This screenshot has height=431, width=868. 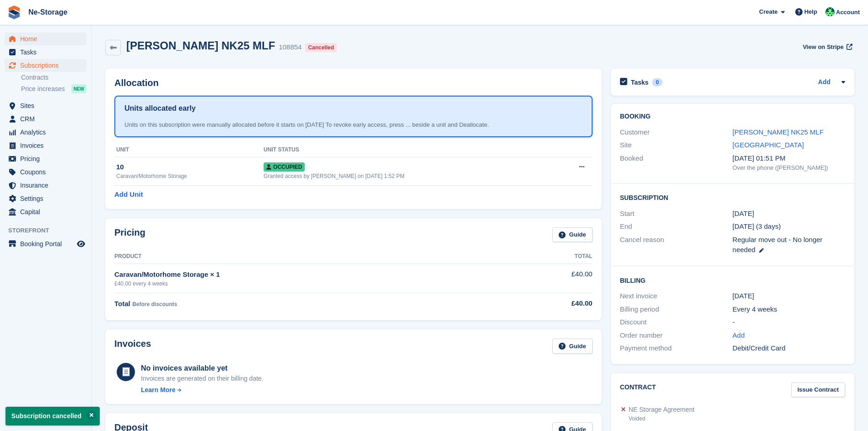 What do you see at coordinates (639, 82) in the screenshot?
I see `h2: Tasks` at bounding box center [639, 82].